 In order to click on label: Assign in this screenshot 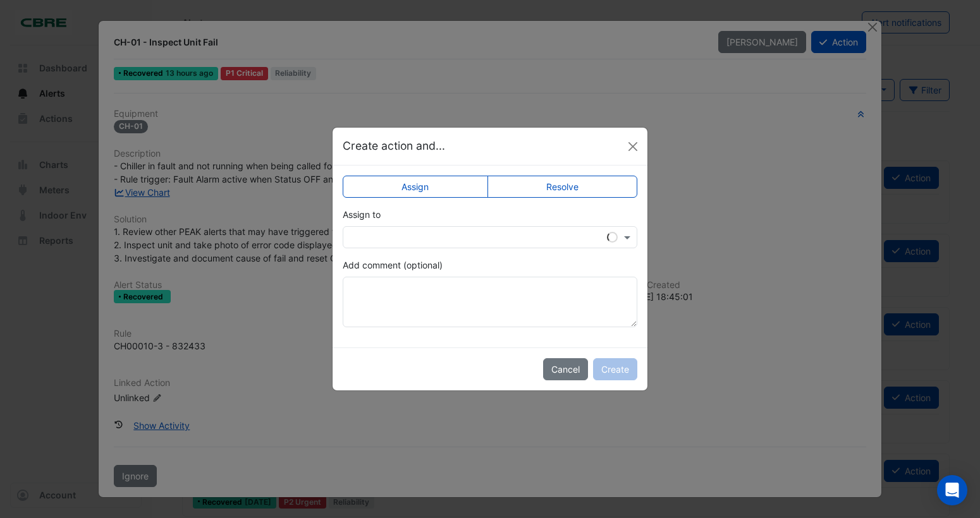, I will do `click(416, 186)`.